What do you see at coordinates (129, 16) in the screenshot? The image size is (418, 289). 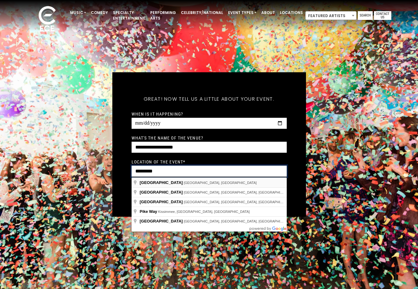 I see `a: Specialty Entertainment` at bounding box center [129, 16].